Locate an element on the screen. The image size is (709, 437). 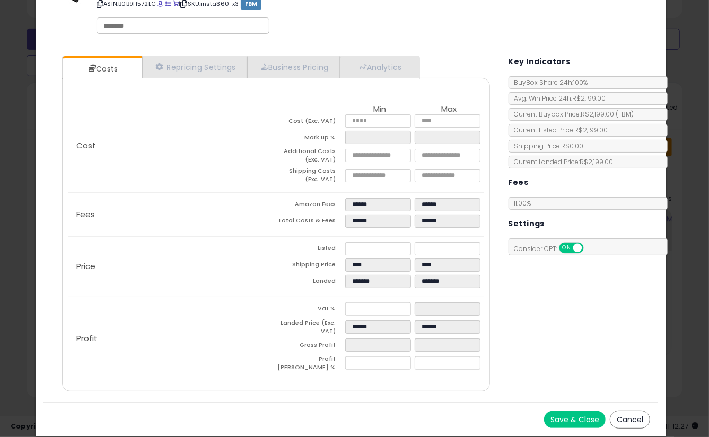
span: Current Landed Price: R$2,199.00 is located at coordinates (561, 162).